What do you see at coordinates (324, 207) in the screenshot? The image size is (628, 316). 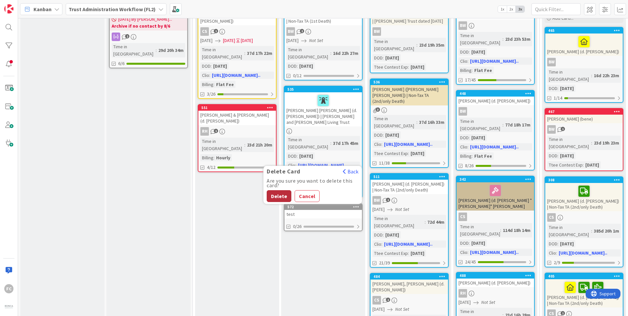 I see `div: 572` at bounding box center [324, 207].